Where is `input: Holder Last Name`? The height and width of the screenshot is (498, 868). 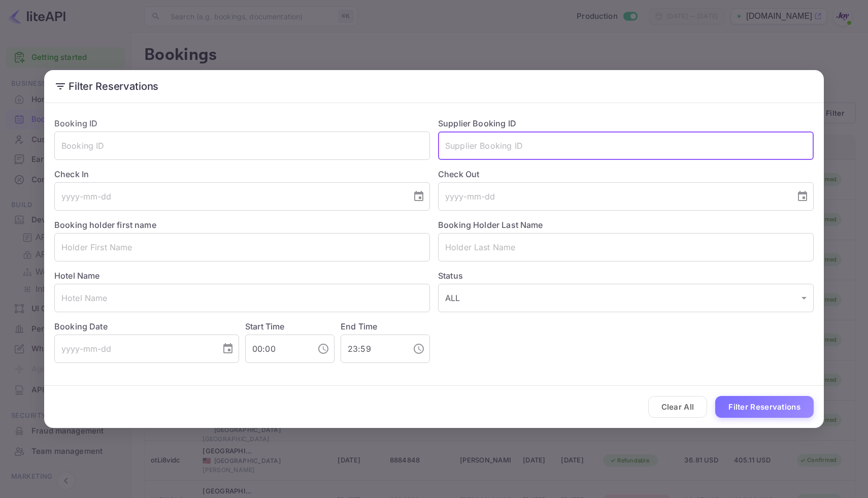 input: Holder Last Name is located at coordinates (626, 247).